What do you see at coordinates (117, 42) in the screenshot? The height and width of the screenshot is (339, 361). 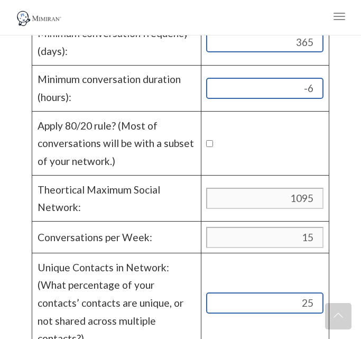 I see `td: Minimum conversation frequency (days):` at bounding box center [117, 42].